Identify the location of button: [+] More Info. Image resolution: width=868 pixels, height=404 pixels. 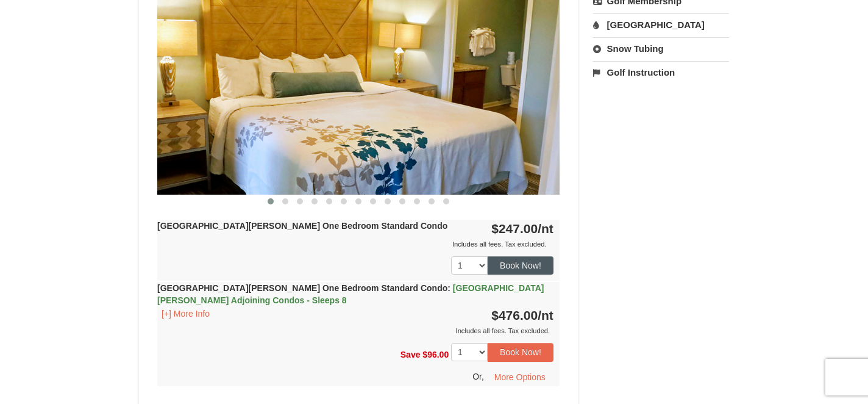
(186, 314).